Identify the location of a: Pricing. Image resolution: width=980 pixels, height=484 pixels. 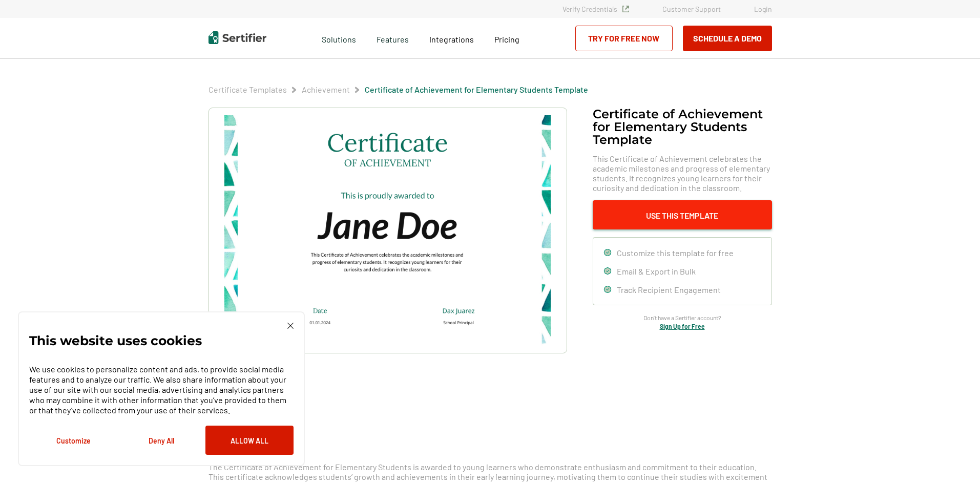
(507, 38).